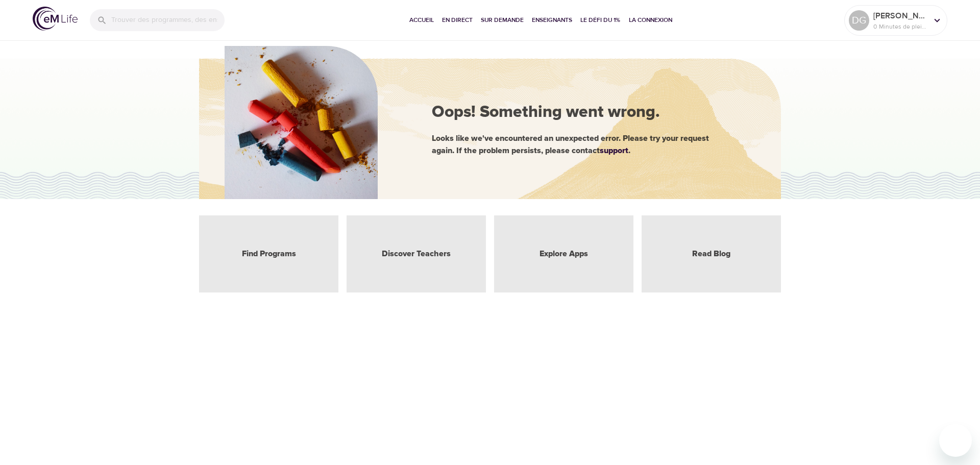 This screenshot has height=465, width=980. Describe the element at coordinates (711, 253) in the screenshot. I see `a: Read Blog` at that location.